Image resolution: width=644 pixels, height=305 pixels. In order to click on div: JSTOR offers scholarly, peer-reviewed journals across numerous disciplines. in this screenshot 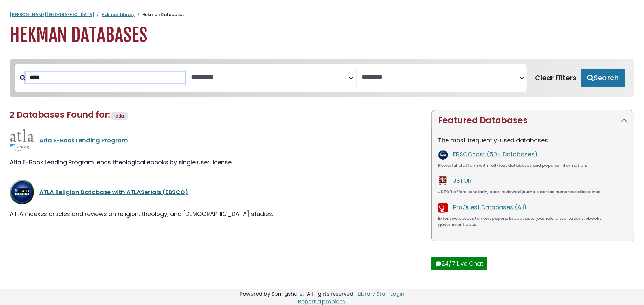, I will do `click(532, 192)`.